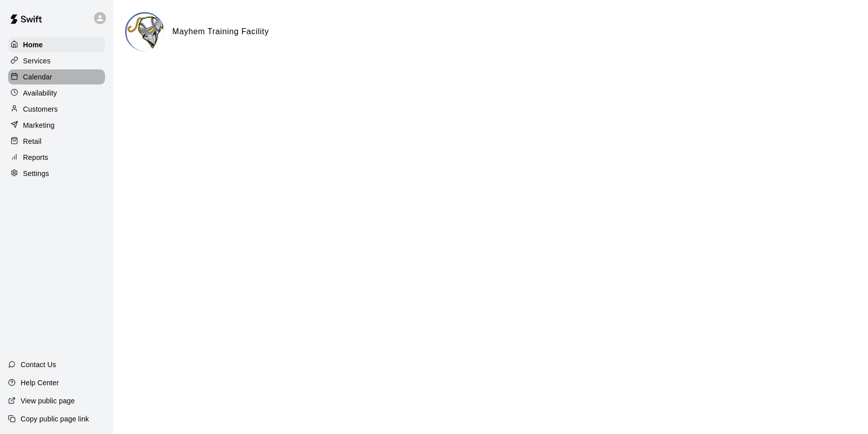 The width and height of the screenshot is (868, 434). I want to click on p: Marketing, so click(38, 125).